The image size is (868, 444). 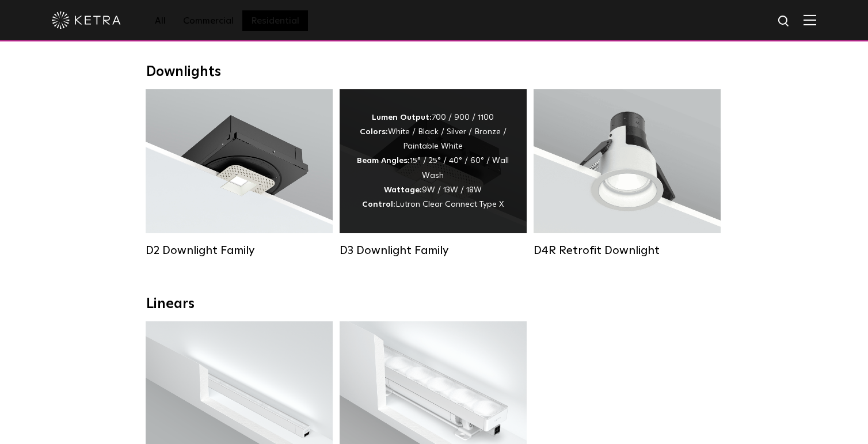 I want to click on div: Downlights, so click(x=434, y=72).